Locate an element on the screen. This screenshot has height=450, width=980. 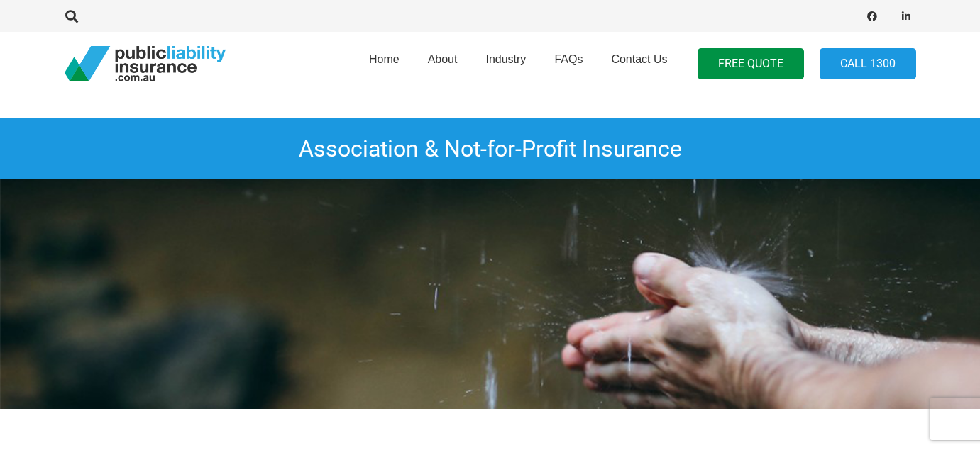
a: Industry is located at coordinates (505, 64).